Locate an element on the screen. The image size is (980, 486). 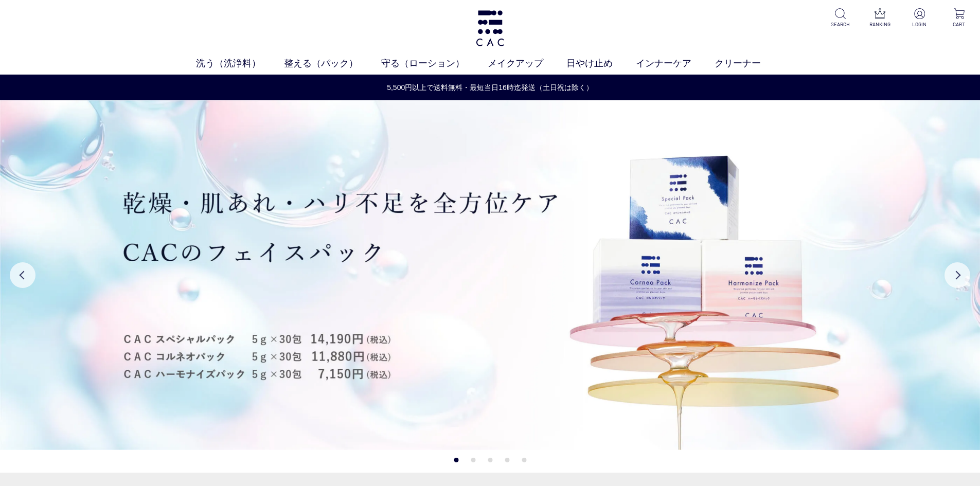
a: LOGIN is located at coordinates (920, 18).